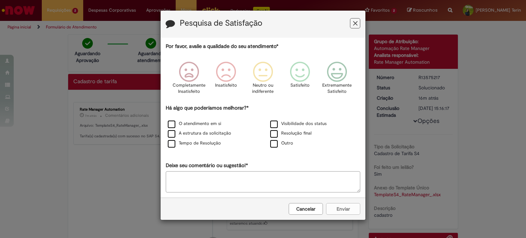 The width and height of the screenshot is (526, 238). I want to click on label: Pesquisa de Satisfação, so click(221, 23).